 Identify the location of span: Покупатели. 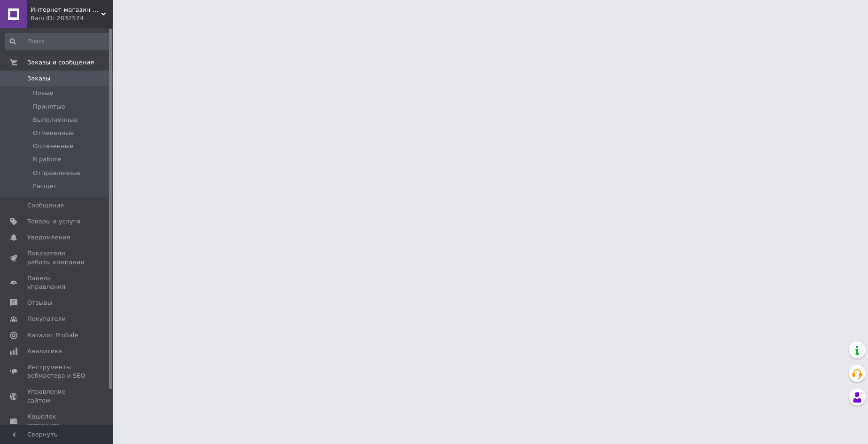
(47, 319).